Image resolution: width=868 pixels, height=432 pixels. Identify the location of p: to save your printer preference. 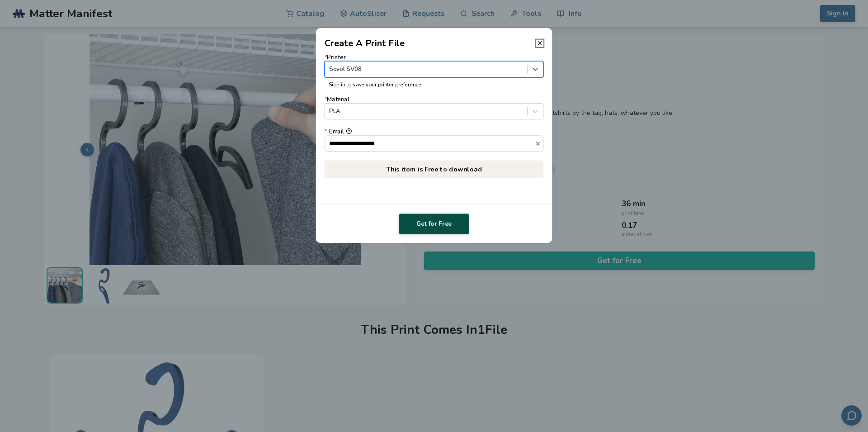
(434, 85).